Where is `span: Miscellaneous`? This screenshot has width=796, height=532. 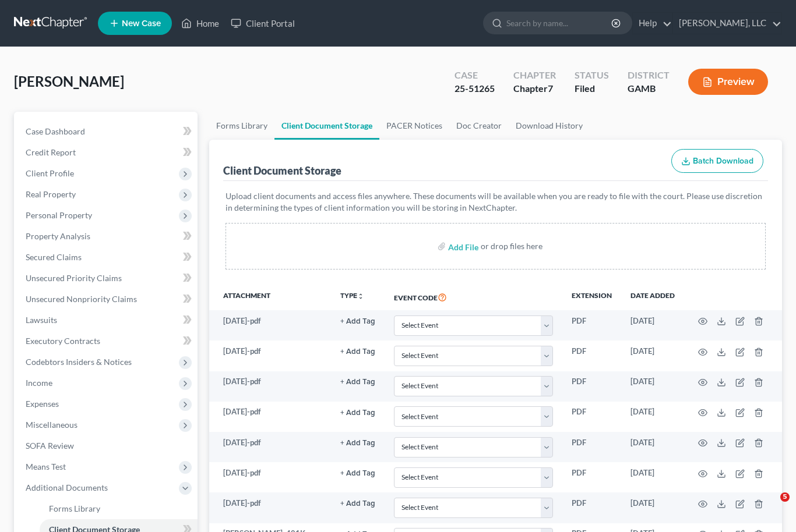 span: Miscellaneous is located at coordinates (51, 425).